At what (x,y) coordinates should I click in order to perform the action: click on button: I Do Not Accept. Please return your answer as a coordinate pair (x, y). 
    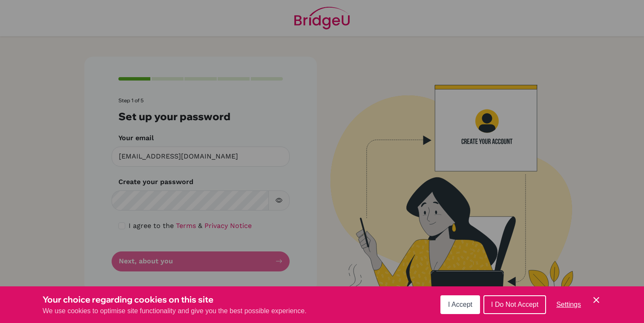
    Looking at the image, I should click on (514, 305).